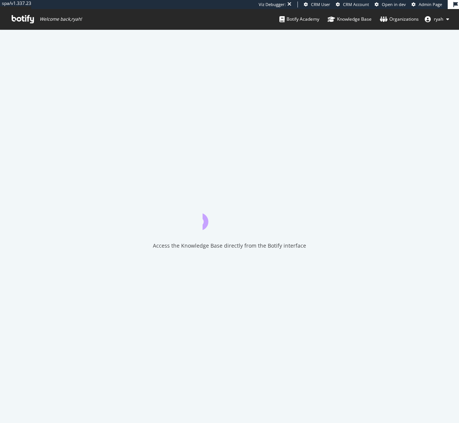 The width and height of the screenshot is (459, 423). Describe the element at coordinates (399, 19) in the screenshot. I see `div: Organizations` at that location.